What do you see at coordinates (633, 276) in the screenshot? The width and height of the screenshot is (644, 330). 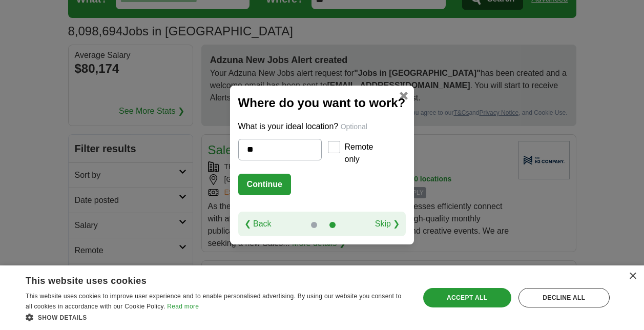 I see `div: Close` at bounding box center [633, 276].